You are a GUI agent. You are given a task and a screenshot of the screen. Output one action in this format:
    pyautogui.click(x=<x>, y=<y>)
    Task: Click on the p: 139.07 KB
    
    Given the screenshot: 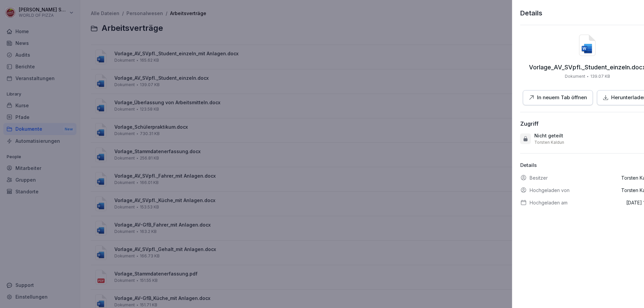 What is the action you would take?
    pyautogui.click(x=600, y=76)
    